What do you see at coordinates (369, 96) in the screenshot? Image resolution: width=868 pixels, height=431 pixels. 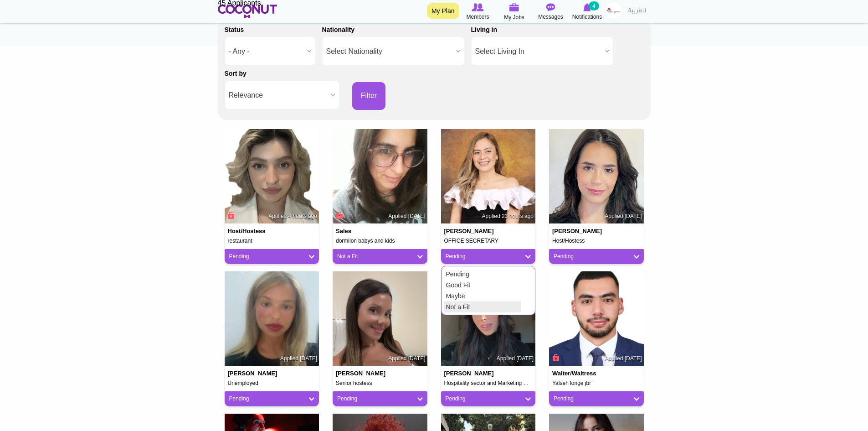 I see `button: Filter` at bounding box center [369, 96].